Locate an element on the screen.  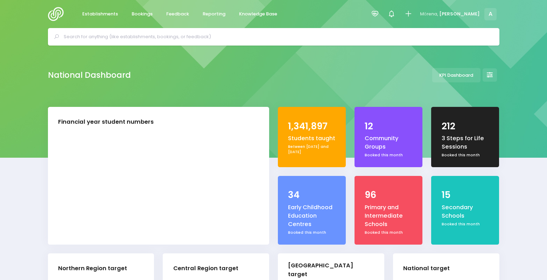
span: A is located at coordinates (490, 14).